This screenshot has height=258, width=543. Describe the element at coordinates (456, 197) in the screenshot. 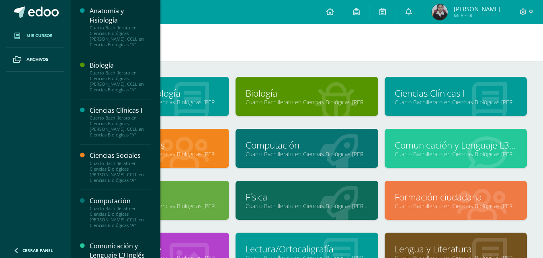

I see `a: Formación ciudadana` at that location.